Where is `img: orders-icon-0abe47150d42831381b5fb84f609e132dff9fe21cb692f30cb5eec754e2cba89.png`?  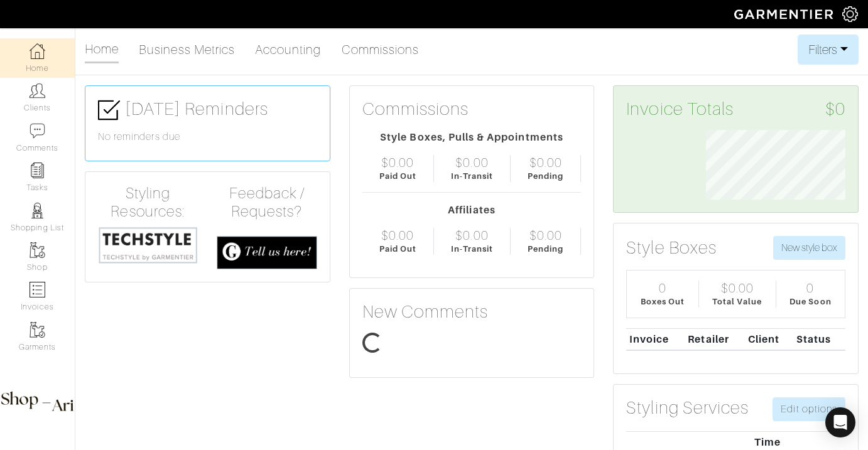
img: orders-icon-0abe47150d42831381b5fb84f609e132dff9fe21cb692f30cb5eec754e2cba89.png is located at coordinates (37, 289).